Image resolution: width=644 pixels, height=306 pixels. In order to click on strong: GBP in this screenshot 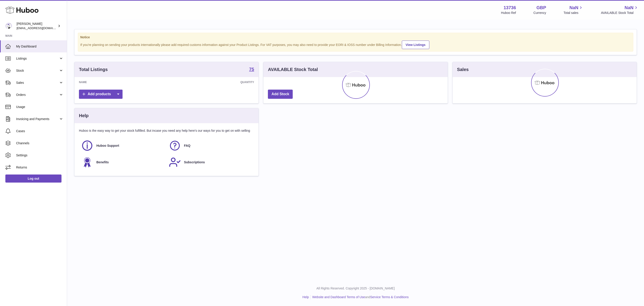, I will do `click(541, 8)`.